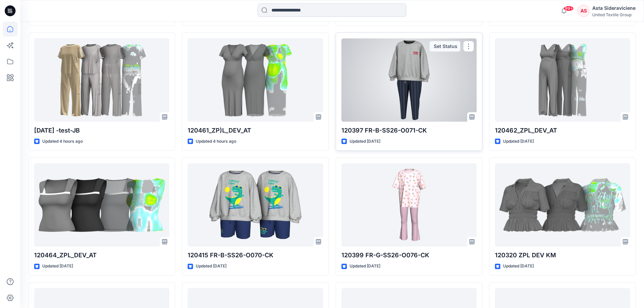 This screenshot has height=308, width=644. Describe the element at coordinates (563, 131) in the screenshot. I see `p: 120462_ZPL_DEV_AT` at that location.